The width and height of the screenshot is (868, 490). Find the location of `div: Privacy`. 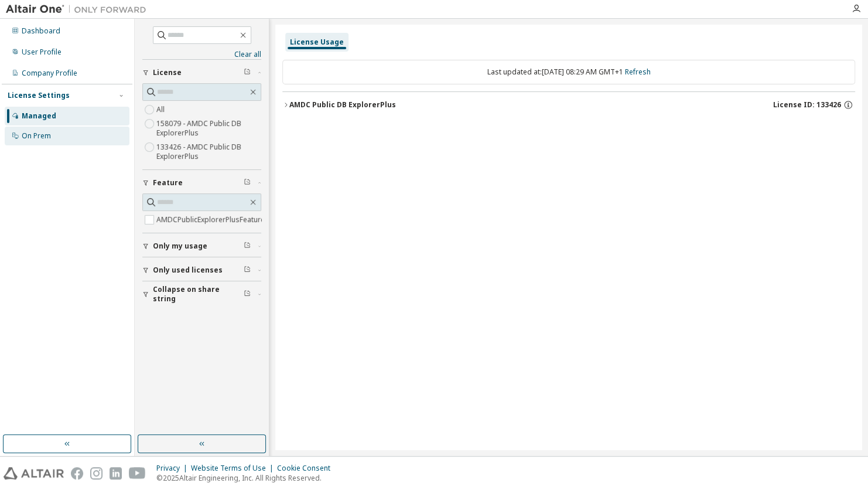

div: Privacy is located at coordinates (173, 468).